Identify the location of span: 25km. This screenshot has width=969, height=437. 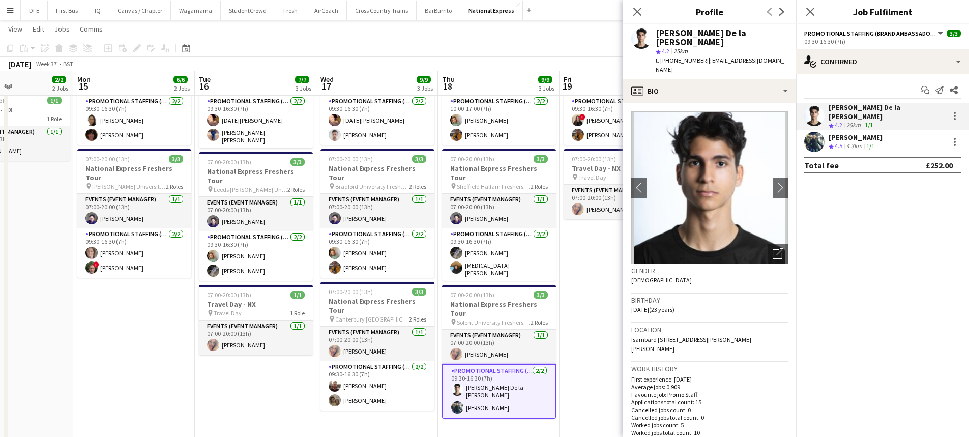
(681, 51).